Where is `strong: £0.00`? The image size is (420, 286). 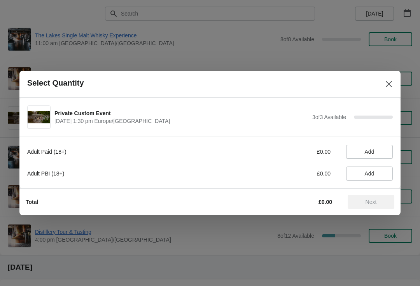 strong: £0.00 is located at coordinates (325, 202).